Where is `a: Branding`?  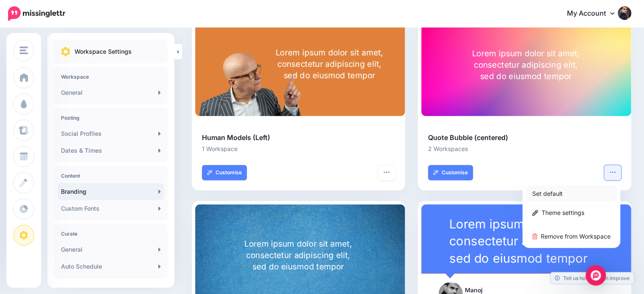
a: Branding is located at coordinates (111, 192).